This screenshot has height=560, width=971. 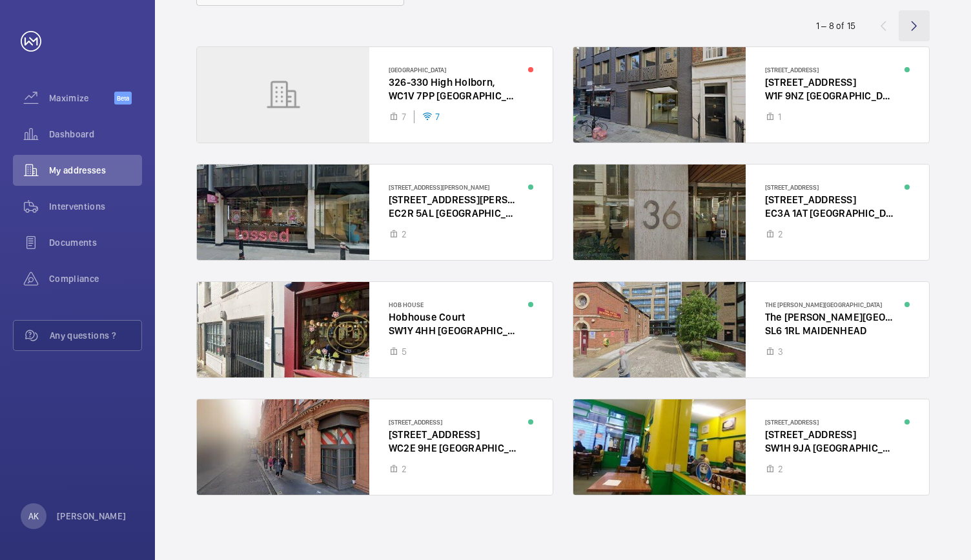 What do you see at coordinates (81, 98) in the screenshot?
I see `span: Maximize` at bounding box center [81, 98].